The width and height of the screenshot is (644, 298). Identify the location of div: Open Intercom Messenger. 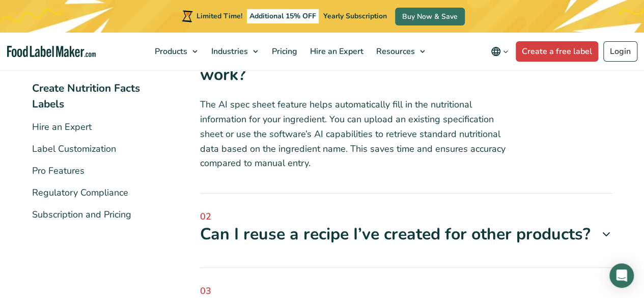
(622, 275).